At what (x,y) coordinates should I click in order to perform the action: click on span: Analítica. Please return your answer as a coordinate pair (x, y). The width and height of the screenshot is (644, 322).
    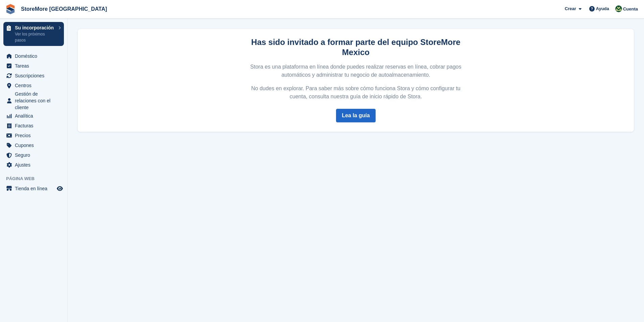
    Looking at the image, I should click on (35, 116).